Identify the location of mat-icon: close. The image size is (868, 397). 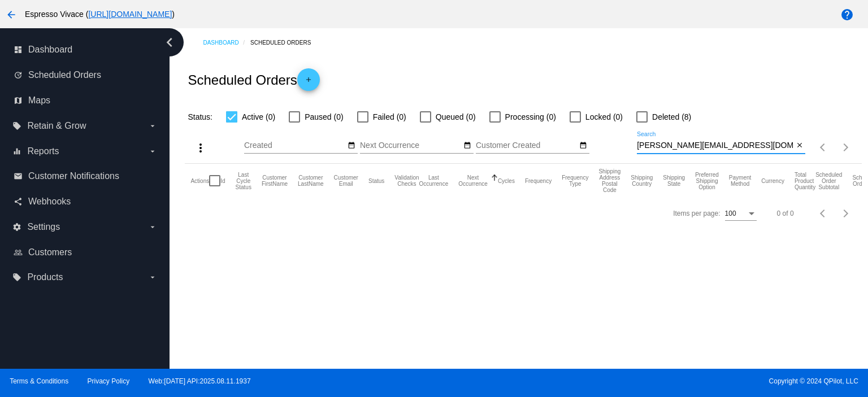
(799, 145).